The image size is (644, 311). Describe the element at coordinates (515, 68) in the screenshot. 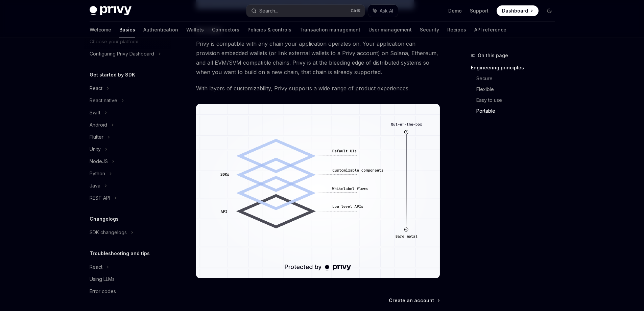

I see `a: Engineering principles` at that location.